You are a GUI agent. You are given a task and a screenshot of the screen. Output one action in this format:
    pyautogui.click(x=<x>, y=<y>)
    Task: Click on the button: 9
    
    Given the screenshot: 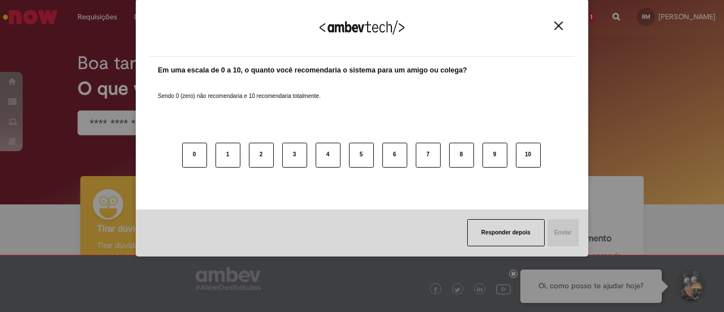 What is the action you would take?
    pyautogui.click(x=495, y=155)
    